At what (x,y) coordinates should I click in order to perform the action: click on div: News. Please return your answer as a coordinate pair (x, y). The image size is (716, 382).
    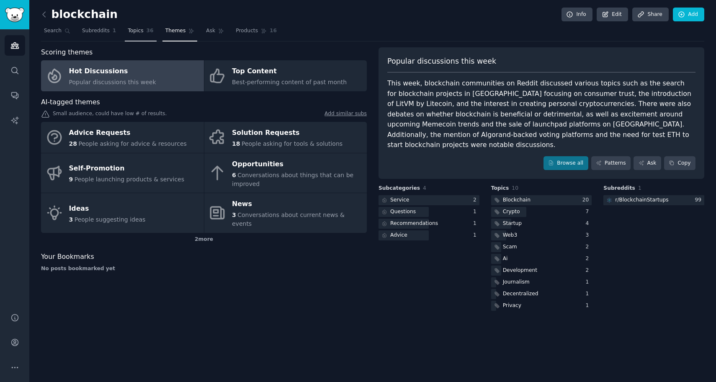
    Looking at the image, I should click on (297, 204).